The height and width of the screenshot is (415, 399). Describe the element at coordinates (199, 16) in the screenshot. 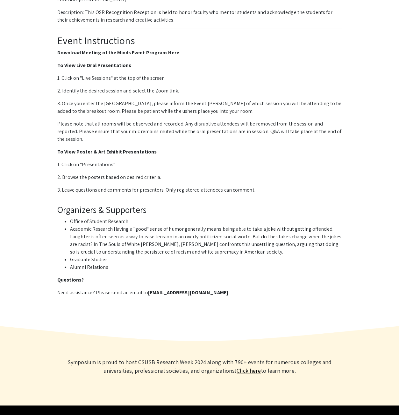

I see `p: Description: This OSR Recognition Reception is held to honor faculty who mentor students and ackn...` at that location.